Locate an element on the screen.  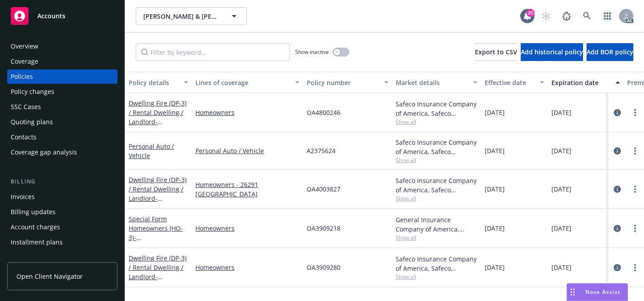
div: SSC Cases is located at coordinates (26, 107).